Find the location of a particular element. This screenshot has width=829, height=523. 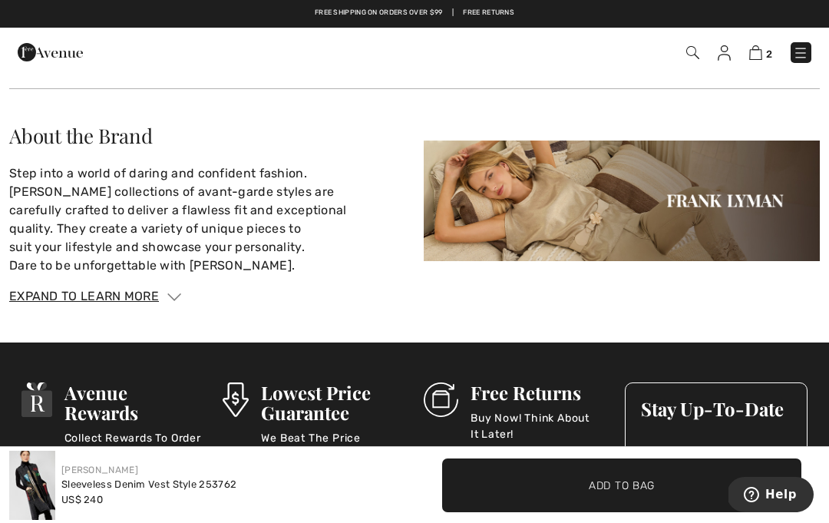

h3: Stay Up-To-Date is located at coordinates (716, 408).